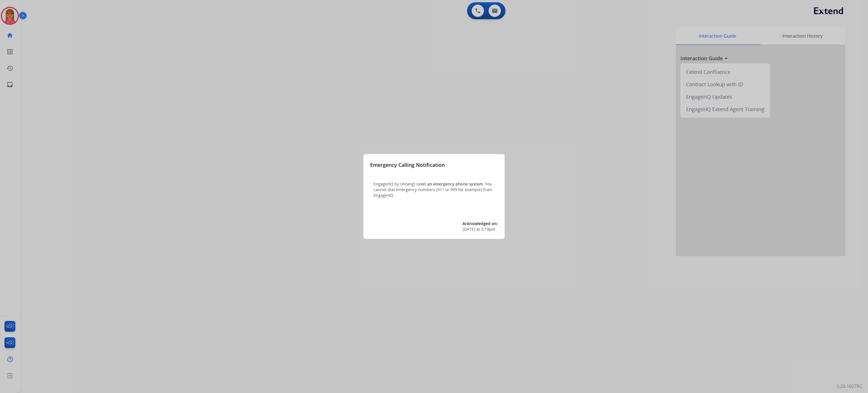 This screenshot has width=868, height=393. What do you see at coordinates (480, 230) in the screenshot?
I see `div: at` at bounding box center [480, 230].